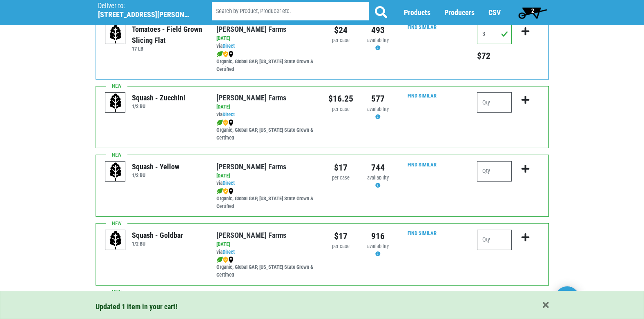 This screenshot has width=644, height=319. I want to click on div: Tomatoes - Field Grown Slicing Flat, so click(167, 35).